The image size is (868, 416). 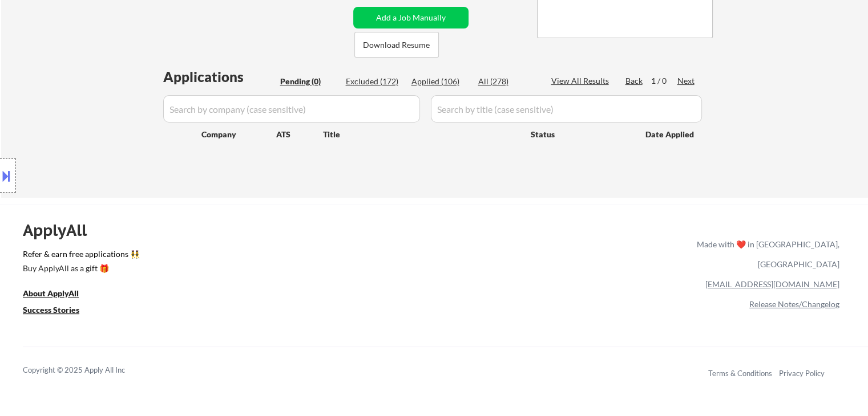 What do you see at coordinates (51, 293) in the screenshot?
I see `u: About ApplyAll` at bounding box center [51, 293].